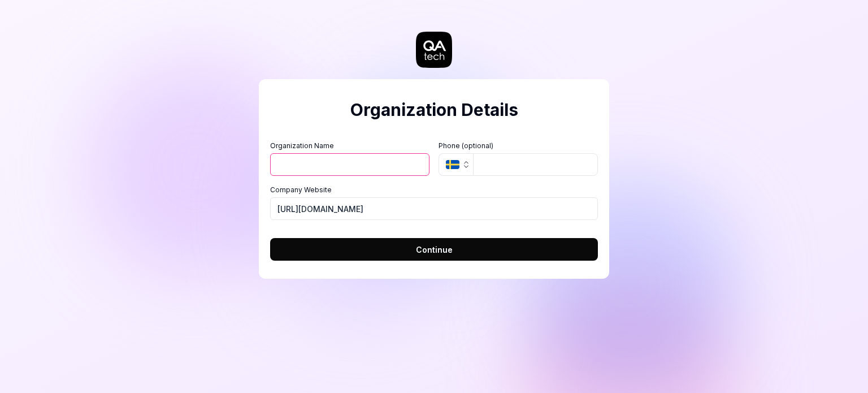 The image size is (868, 393). I want to click on h2: Organization Details, so click(434, 110).